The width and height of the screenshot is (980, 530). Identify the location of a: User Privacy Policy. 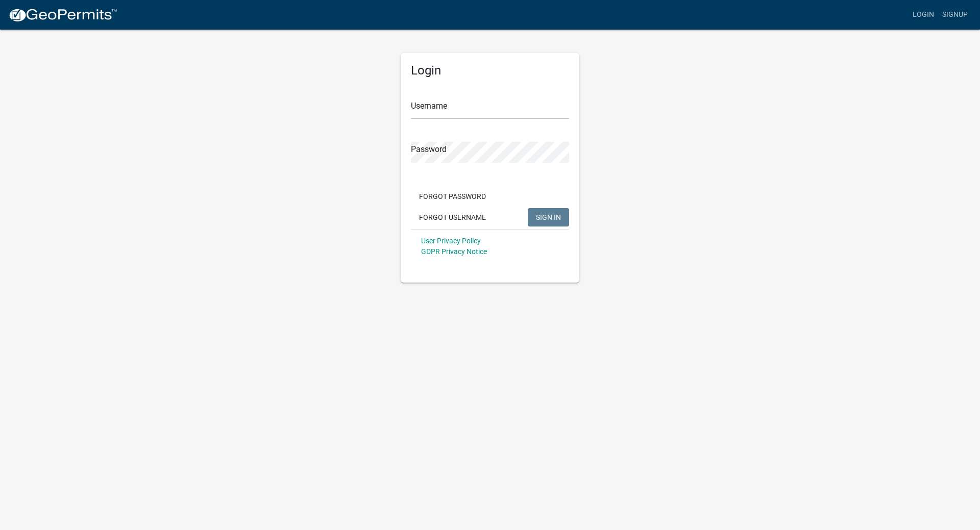
(451, 240).